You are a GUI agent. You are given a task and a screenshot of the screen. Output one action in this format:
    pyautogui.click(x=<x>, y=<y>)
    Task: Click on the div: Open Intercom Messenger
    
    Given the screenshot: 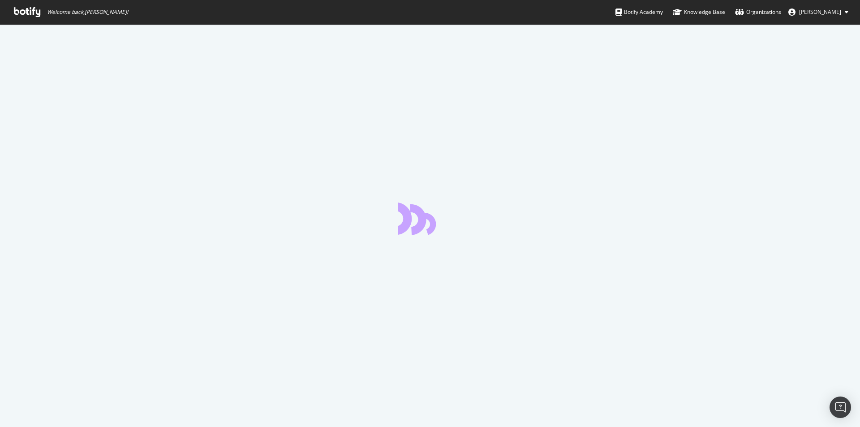 What is the action you would take?
    pyautogui.click(x=841, y=407)
    